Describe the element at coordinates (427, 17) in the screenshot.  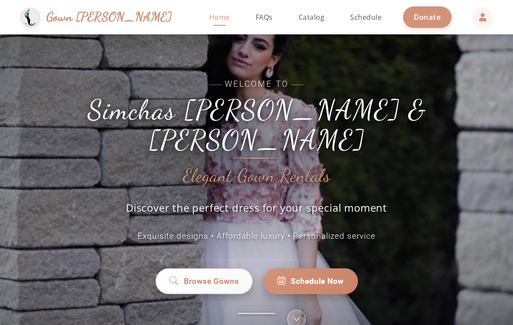
I see `span: Donate` at that location.